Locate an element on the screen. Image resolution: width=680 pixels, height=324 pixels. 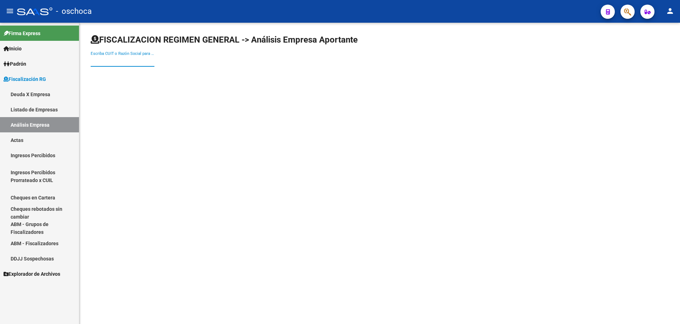
span: Inicio is located at coordinates (12, 49).